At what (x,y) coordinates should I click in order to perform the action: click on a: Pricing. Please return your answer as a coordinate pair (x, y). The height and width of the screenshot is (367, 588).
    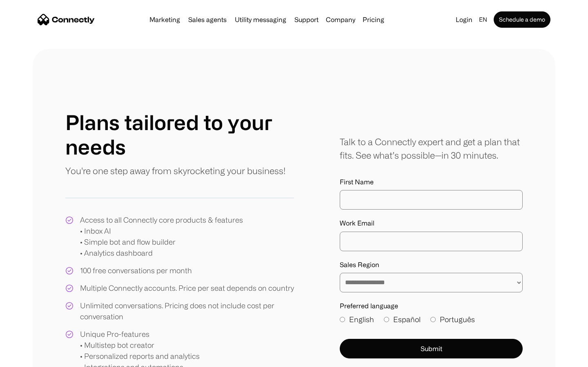
    Looking at the image, I should click on (373, 20).